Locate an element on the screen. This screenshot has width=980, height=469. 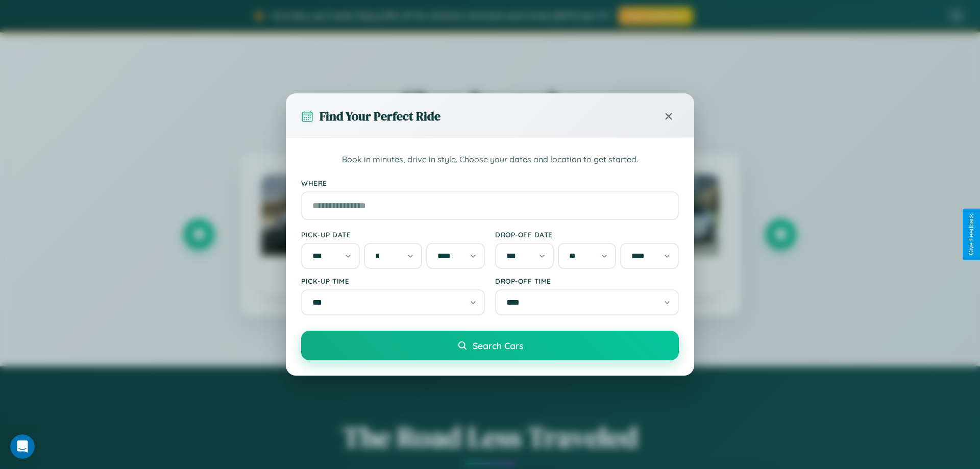
label: Pick-up Time is located at coordinates (393, 281).